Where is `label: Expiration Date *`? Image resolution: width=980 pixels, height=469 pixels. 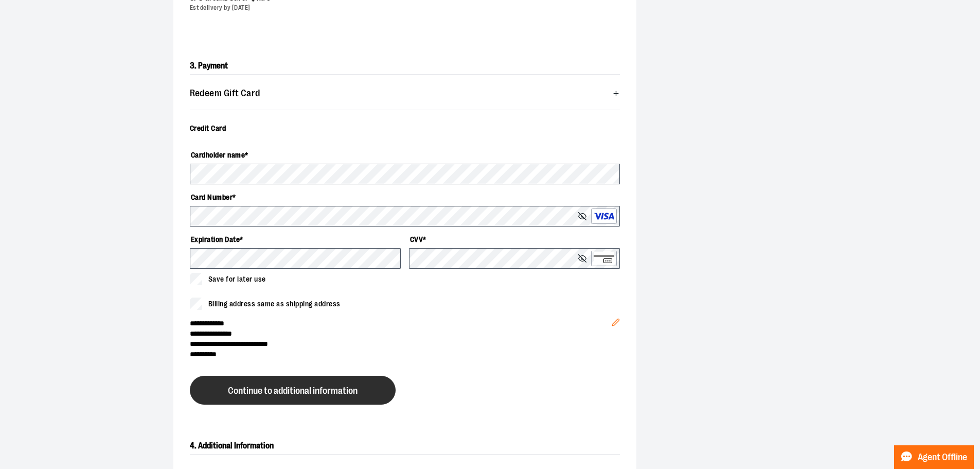 label: Expiration Date * is located at coordinates (296, 239).